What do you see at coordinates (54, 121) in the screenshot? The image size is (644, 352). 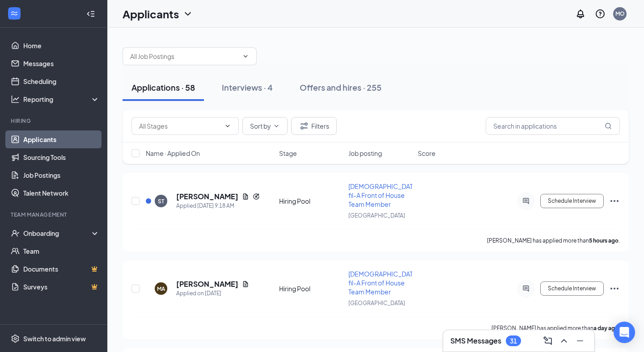 I see `div: Hiring` at bounding box center [54, 121].